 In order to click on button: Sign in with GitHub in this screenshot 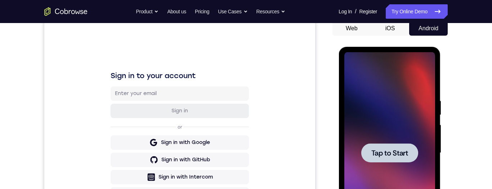, I will do `click(135, 139)`.